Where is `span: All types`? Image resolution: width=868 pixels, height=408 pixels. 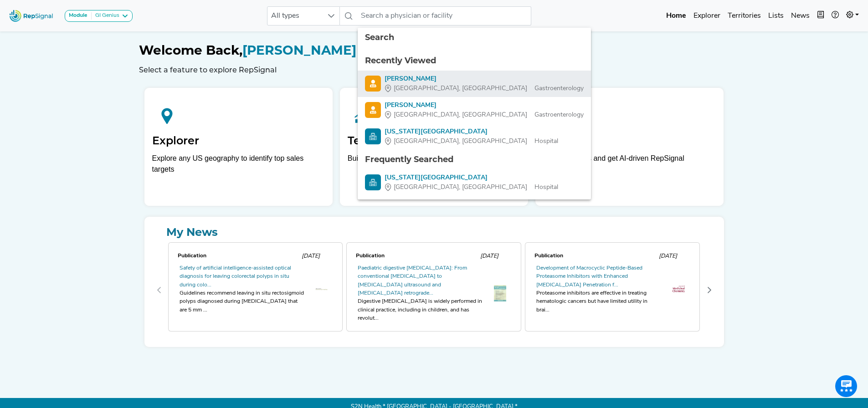
span: All types is located at coordinates (295, 16).